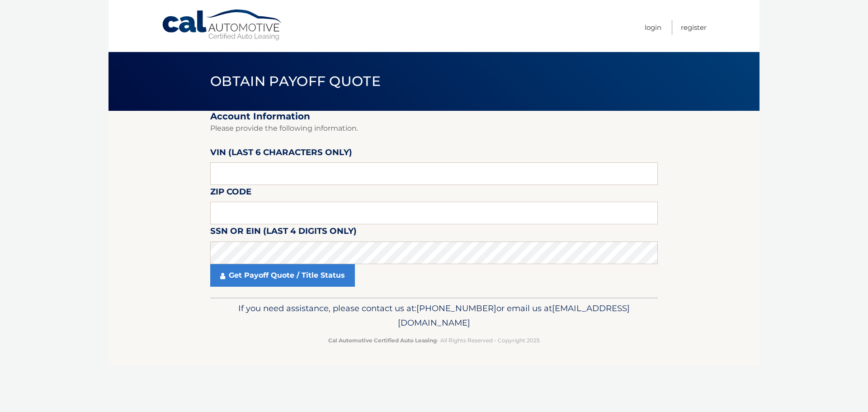 The height and width of the screenshot is (412, 868). Describe the element at coordinates (230, 193) in the screenshot. I see `label: Zip Code` at that location.